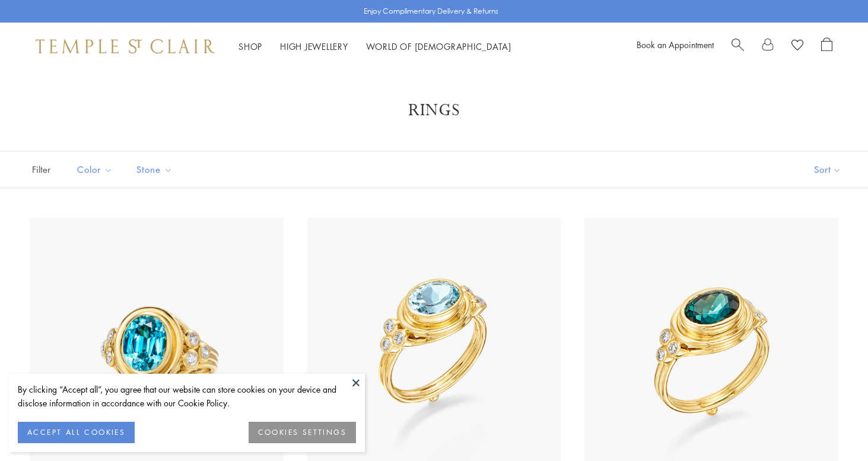  Describe the element at coordinates (375, 46) in the screenshot. I see `nav: Main navigation` at that location.